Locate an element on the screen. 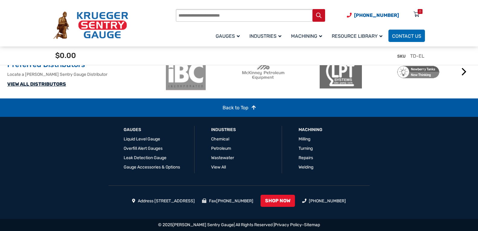 The image size is (478, 231). a: Overfill Alert Gauges is located at coordinates (143, 148).